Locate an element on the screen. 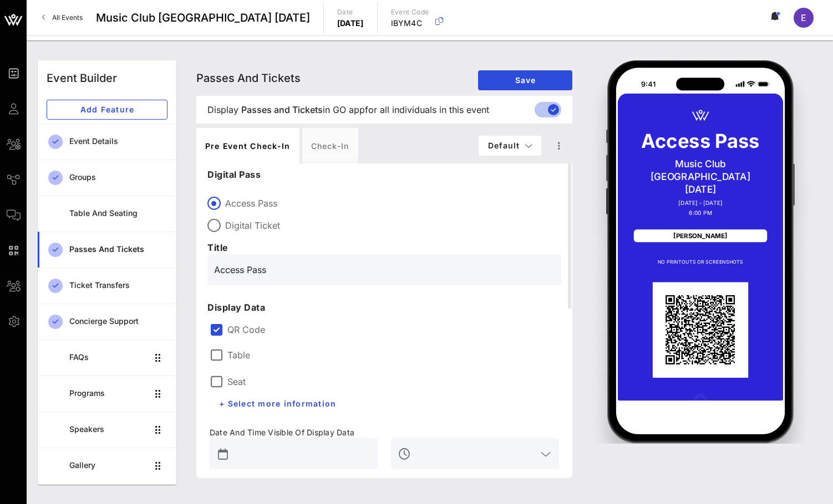 This screenshot has height=504, width=833. p: NO PRINTOUTS OR SCREENSHOTS is located at coordinates (701, 262).